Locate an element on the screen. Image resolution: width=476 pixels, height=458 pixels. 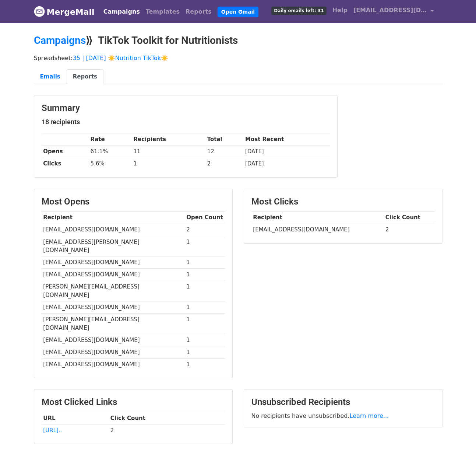
a: Templates is located at coordinates (163, 12).